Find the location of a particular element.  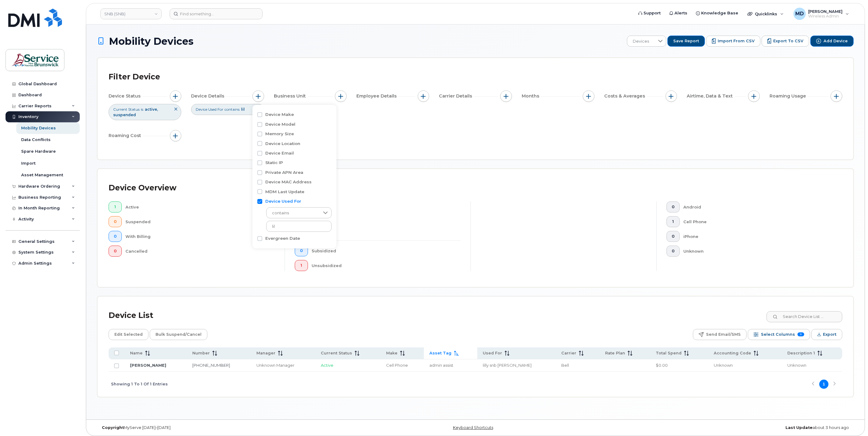

button: Import from CSV is located at coordinates (733, 41).